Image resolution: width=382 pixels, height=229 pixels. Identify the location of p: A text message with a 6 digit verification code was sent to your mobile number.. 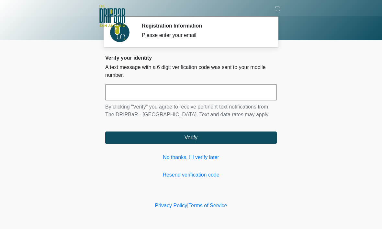
(191, 71).